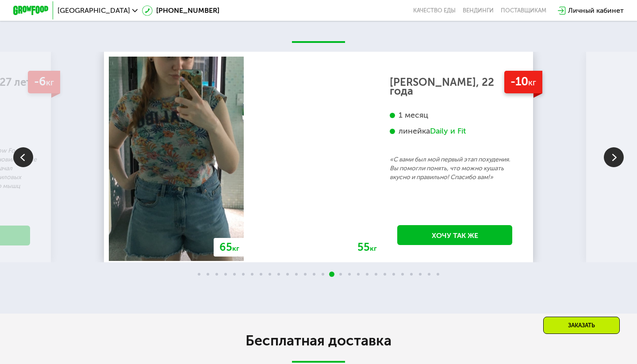 The image size is (637, 364). I want to click on div: -6, so click(44, 82).